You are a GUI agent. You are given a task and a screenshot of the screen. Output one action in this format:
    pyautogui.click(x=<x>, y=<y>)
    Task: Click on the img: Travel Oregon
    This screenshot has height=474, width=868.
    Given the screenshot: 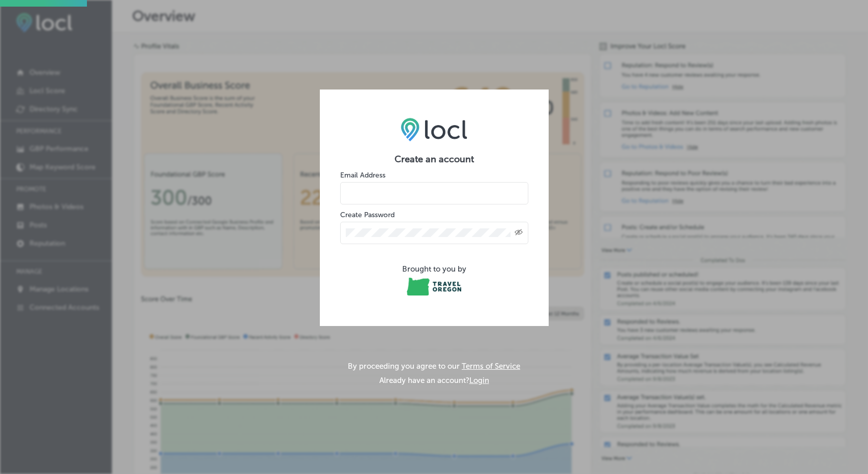 What is the action you would take?
    pyautogui.click(x=434, y=286)
    